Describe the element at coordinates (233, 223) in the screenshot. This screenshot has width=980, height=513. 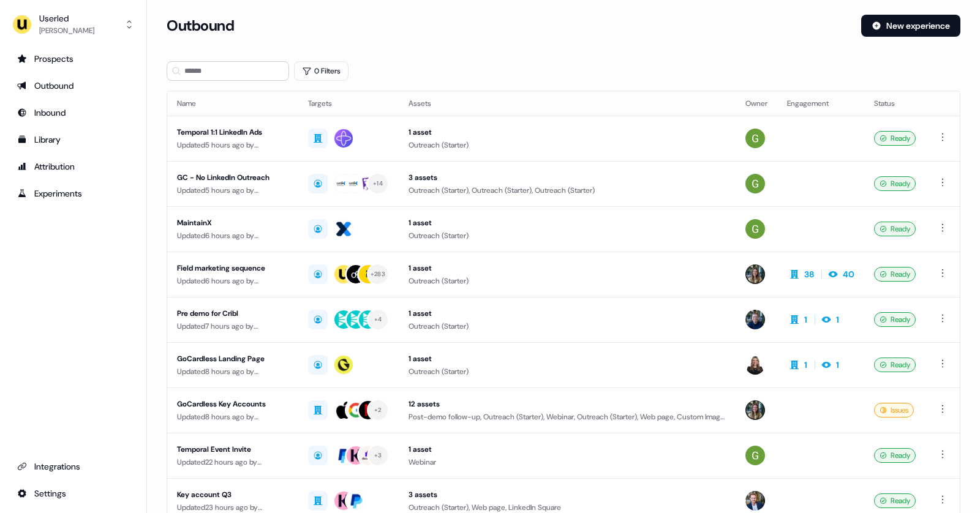
I see `div: MaintainX` at that location.